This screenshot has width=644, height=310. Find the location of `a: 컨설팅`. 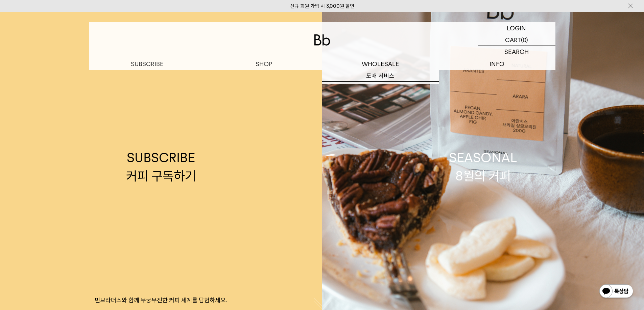

a: 컨설팅 is located at coordinates (380, 87).